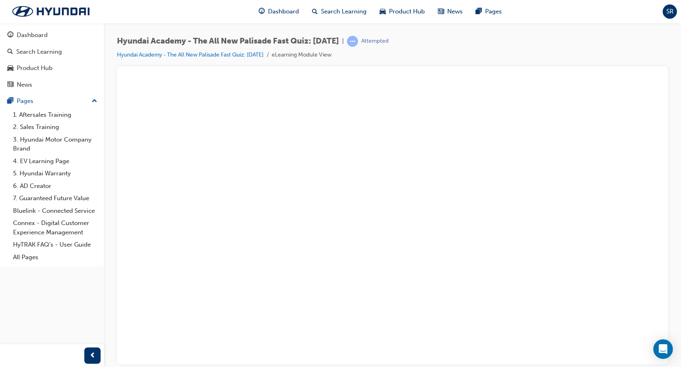 The height and width of the screenshot is (367, 681). I want to click on span: SR, so click(670, 11).